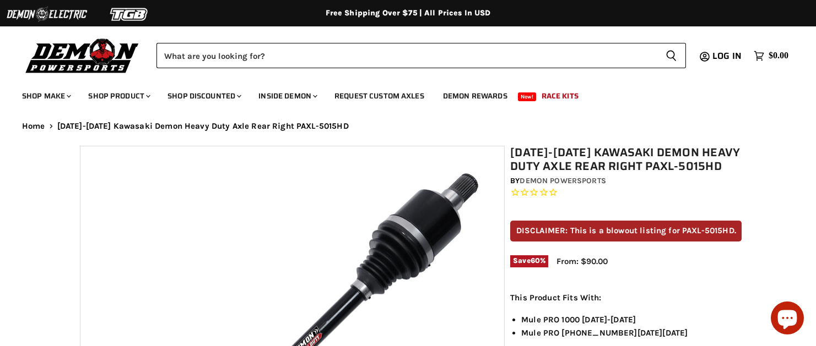 The height and width of the screenshot is (346, 816). I want to click on p: This Product Fits With:, so click(626, 298).